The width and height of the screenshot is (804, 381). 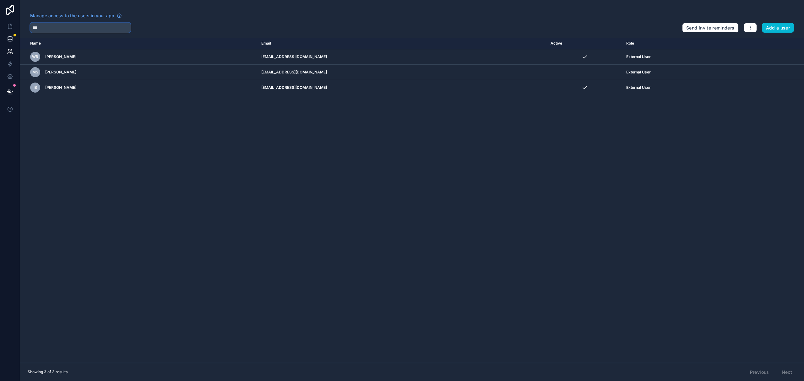 I want to click on span: IB, so click(x=35, y=88).